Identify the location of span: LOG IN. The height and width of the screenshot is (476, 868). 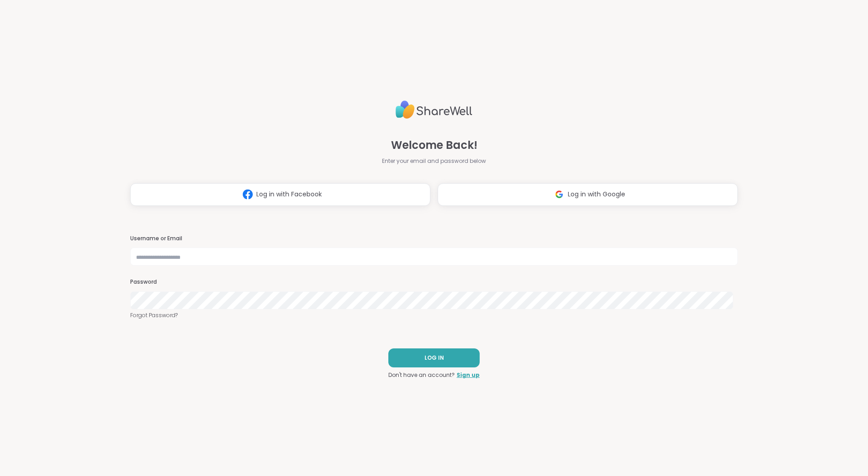
(434, 358).